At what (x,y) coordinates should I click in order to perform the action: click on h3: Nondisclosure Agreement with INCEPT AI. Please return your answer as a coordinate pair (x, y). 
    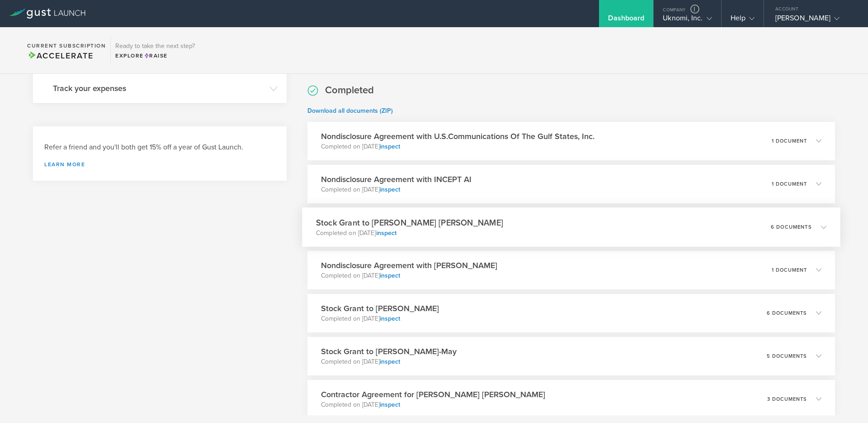
    Looking at the image, I should click on (396, 179).